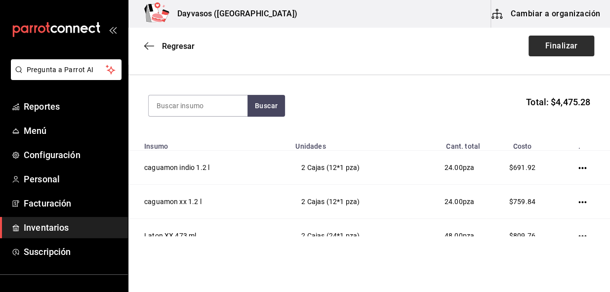 This screenshot has height=292, width=610. Describe the element at coordinates (349, 143) in the screenshot. I see `th: Unidades` at that location.